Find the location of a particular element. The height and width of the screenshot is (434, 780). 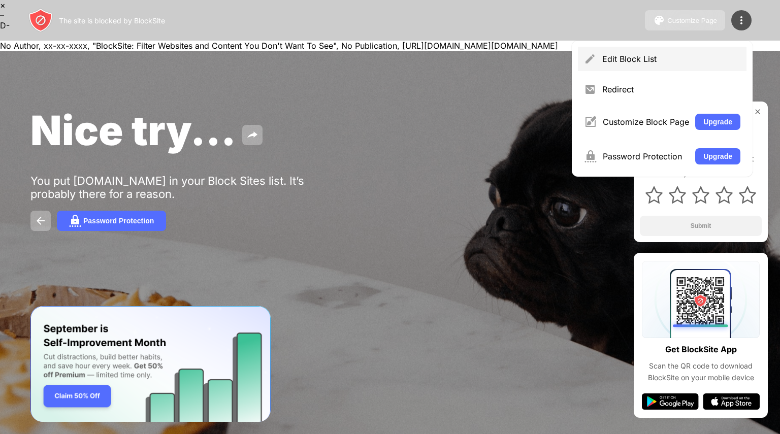

img: app-store.svg is located at coordinates (731, 401).